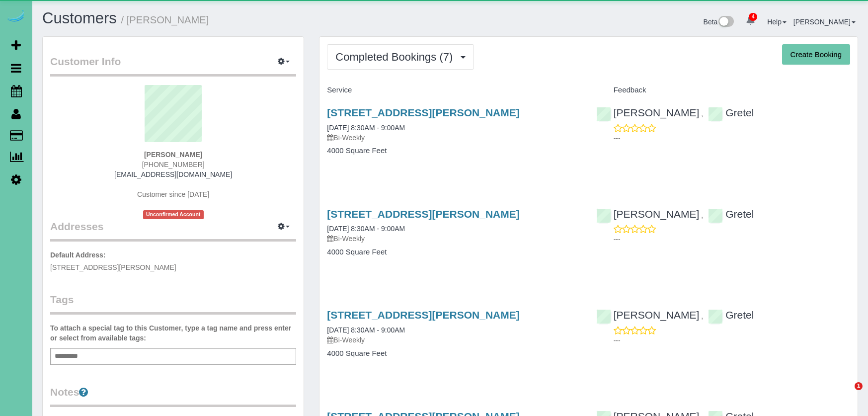 Image resolution: width=868 pixels, height=416 pixels. I want to click on a: Customers, so click(79, 18).